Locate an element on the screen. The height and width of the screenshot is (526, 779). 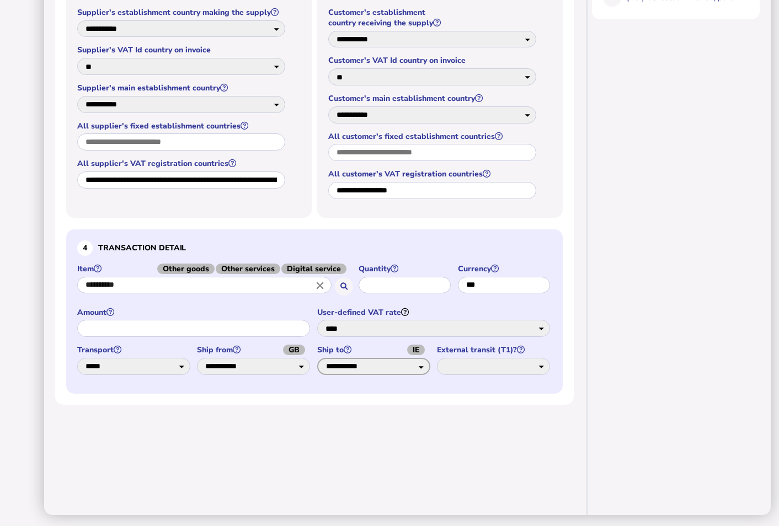
button: Search for an item by HS code or use natural language description is located at coordinates (344, 286).